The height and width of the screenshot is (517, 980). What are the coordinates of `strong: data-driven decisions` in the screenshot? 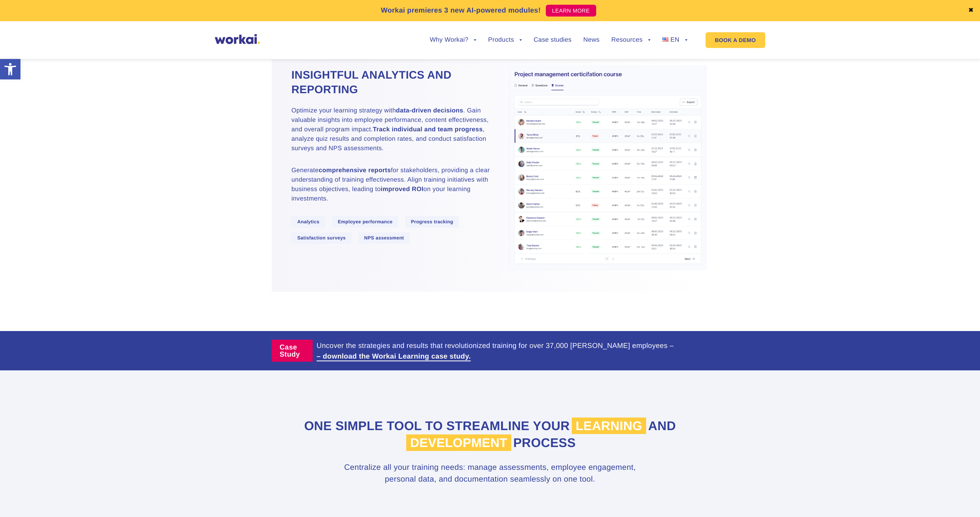 It's located at (429, 111).